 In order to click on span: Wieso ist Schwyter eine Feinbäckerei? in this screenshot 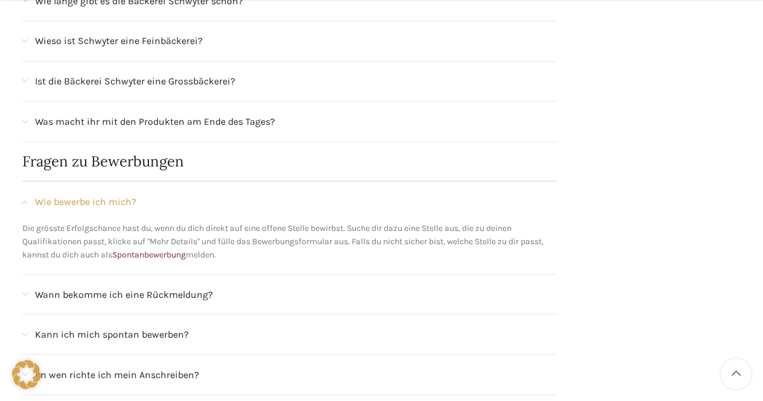, I will do `click(119, 41)`.